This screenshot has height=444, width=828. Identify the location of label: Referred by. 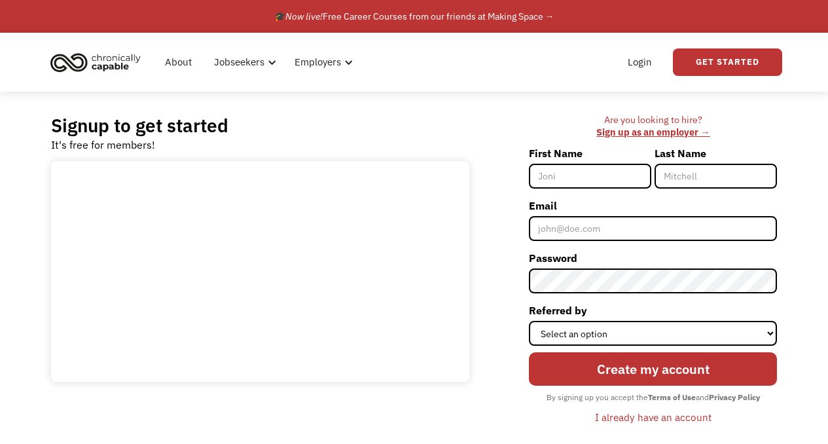
(653, 310).